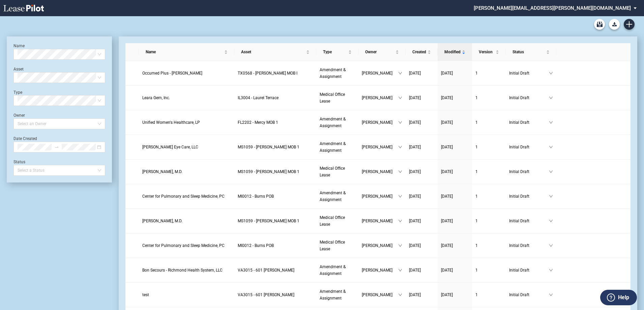 The image size is (644, 310). What do you see at coordinates (266, 270) in the screenshot?
I see `span: VA3015 - 601 Watkins` at bounding box center [266, 270].